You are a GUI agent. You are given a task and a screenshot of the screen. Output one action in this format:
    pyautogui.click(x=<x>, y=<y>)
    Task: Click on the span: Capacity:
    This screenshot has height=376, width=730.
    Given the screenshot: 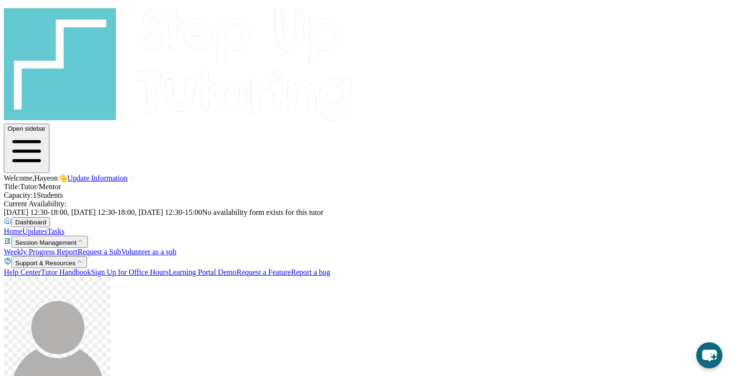 What is the action you would take?
    pyautogui.click(x=18, y=195)
    